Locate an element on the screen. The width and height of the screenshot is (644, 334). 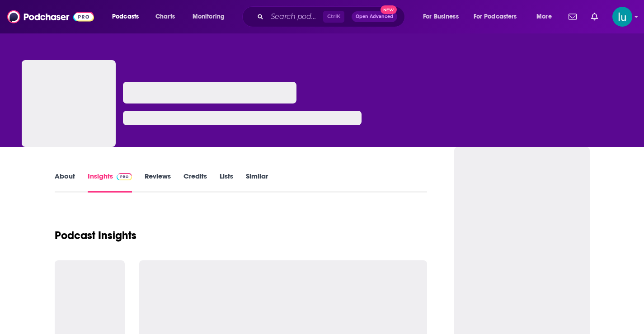
a: Similar is located at coordinates (257, 182).